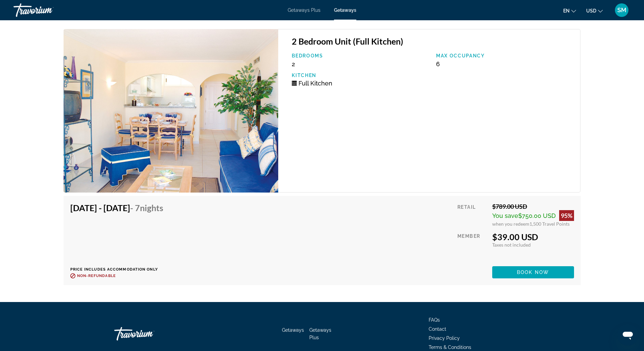 This screenshot has height=351, width=644. What do you see at coordinates (151, 208) in the screenshot?
I see `span: Nights` at bounding box center [151, 208].